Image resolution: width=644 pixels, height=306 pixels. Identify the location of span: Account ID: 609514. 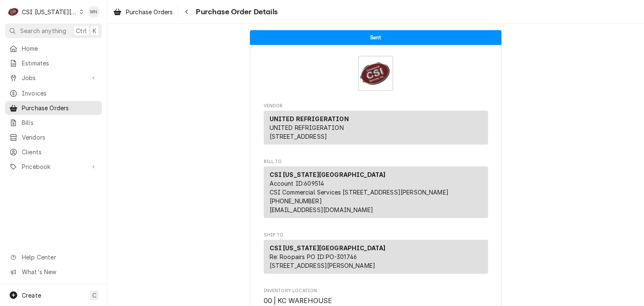
(297, 183).